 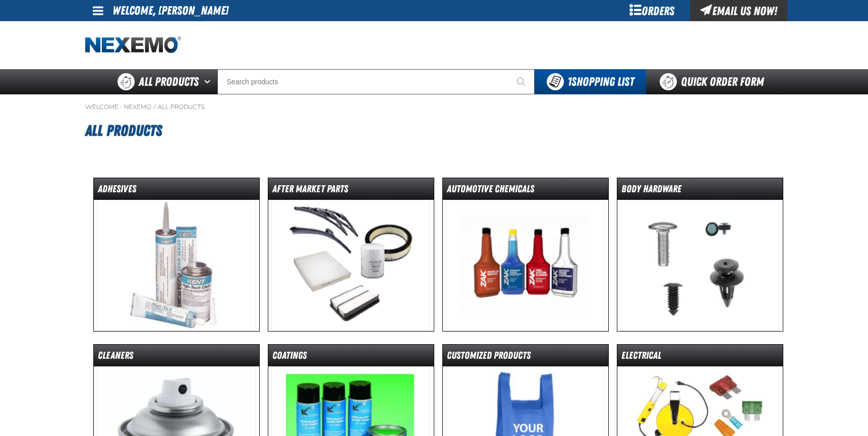 I want to click on img: Automotive Chemicals, so click(x=525, y=266).